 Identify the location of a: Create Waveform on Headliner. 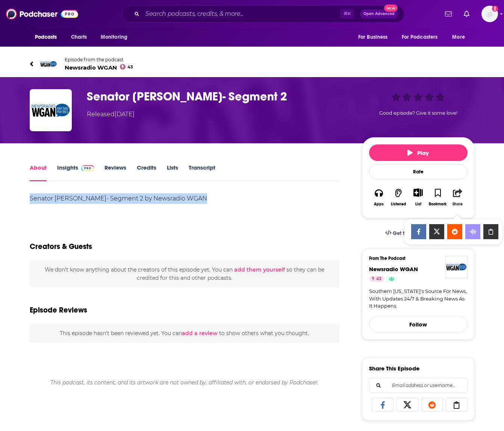
(473, 232).